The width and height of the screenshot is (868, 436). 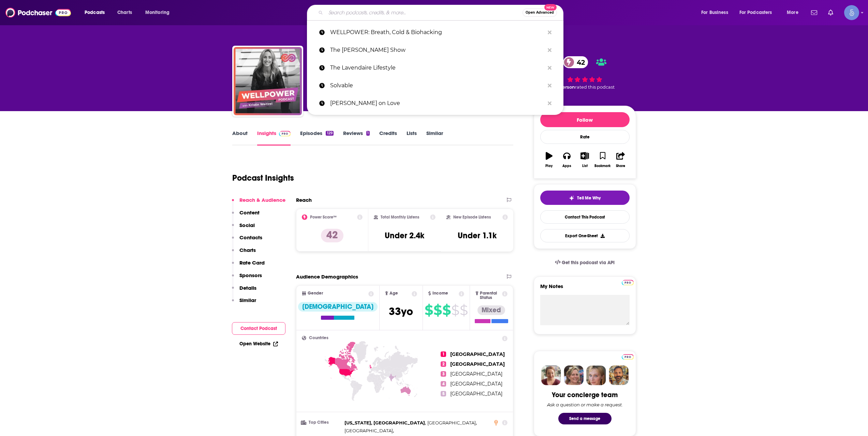 What do you see at coordinates (388, 138) in the screenshot?
I see `a: Credits` at bounding box center [388, 138].